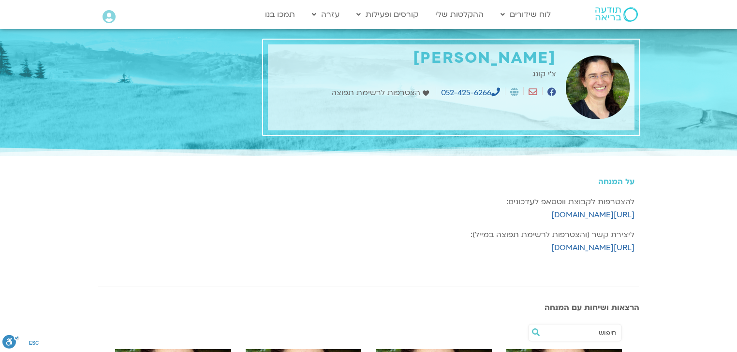  I want to click on a: הצטרפות לרשימת תפוצה, so click(381, 93).